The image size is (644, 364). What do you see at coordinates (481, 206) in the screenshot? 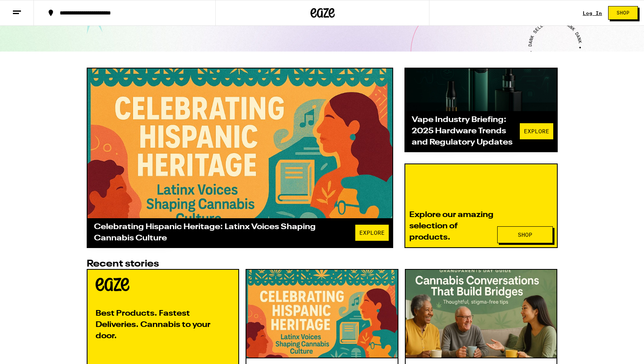
I see `a: Explore our amazing selection of products.Shop` at bounding box center [481, 206].